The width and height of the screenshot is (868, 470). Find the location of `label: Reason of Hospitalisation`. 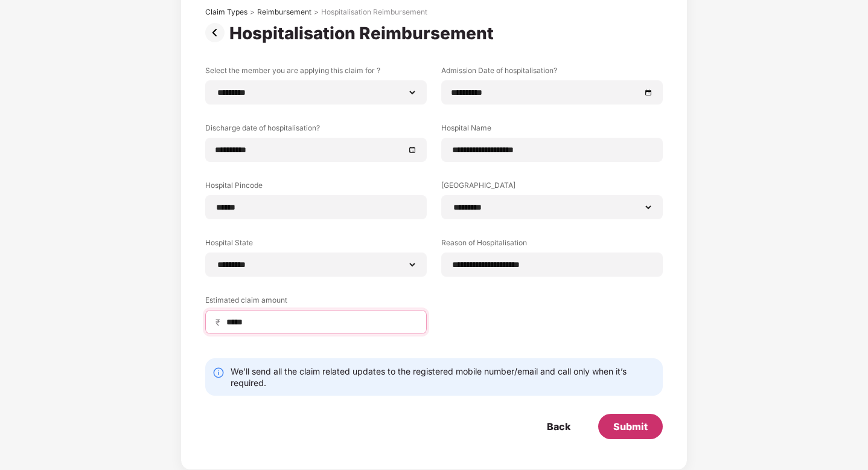

label: Reason of Hospitalisation is located at coordinates (552, 244).